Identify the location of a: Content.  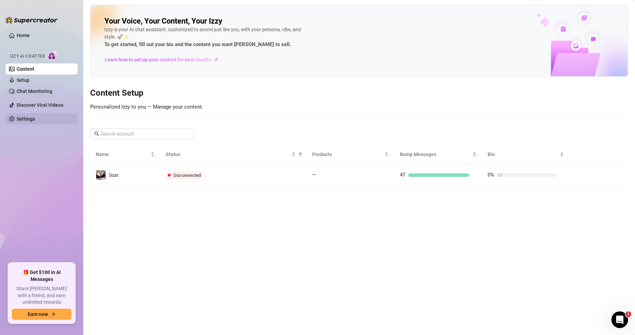
(25, 69).